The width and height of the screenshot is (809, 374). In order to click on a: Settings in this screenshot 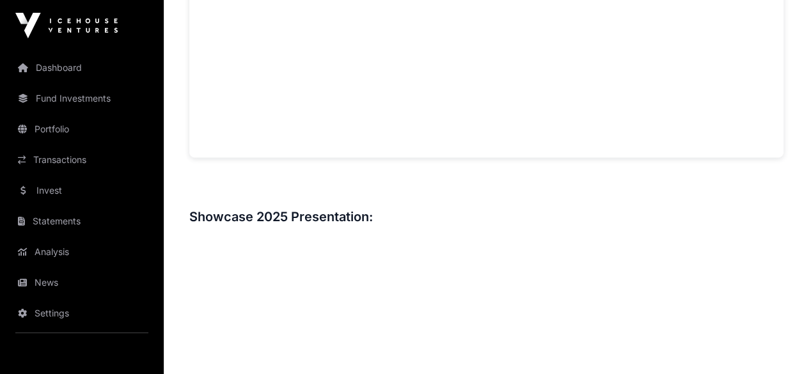, I will do `click(82, 313)`.